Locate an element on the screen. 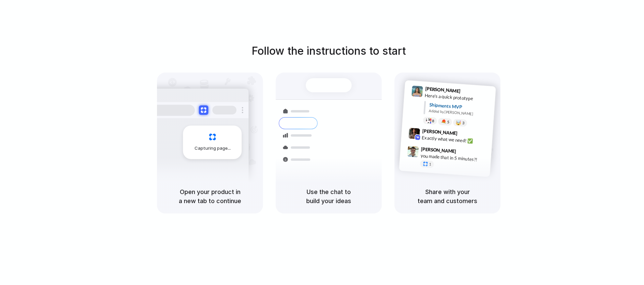 The width and height of the screenshot is (644, 285). div: Here's a quick prototype is located at coordinates (458, 98).